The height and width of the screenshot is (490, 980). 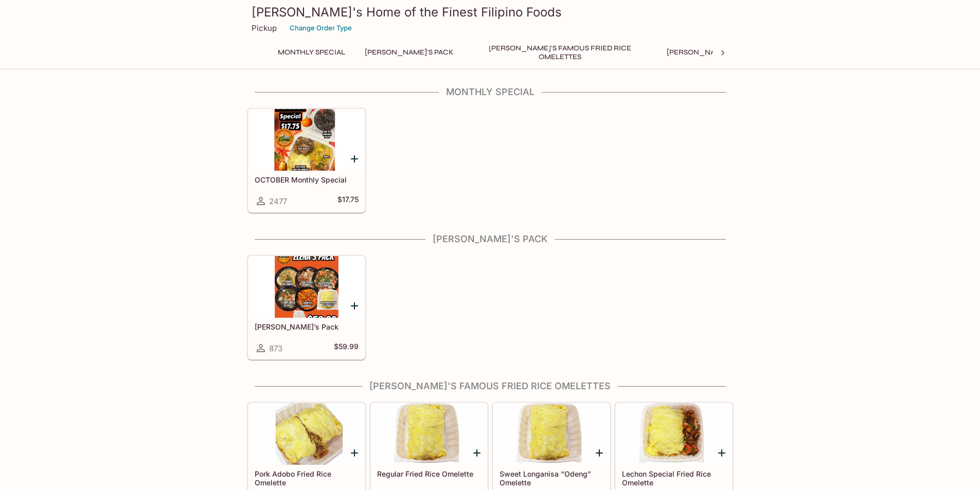 What do you see at coordinates (276, 348) in the screenshot?
I see `span: 873` at bounding box center [276, 348].